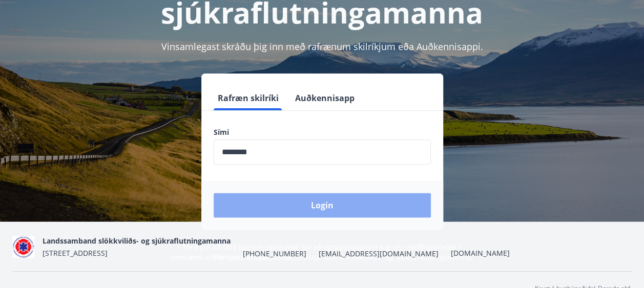 The image size is (644, 288). What do you see at coordinates (325, 99) in the screenshot?
I see `button: Auðkennisapp` at bounding box center [325, 99].